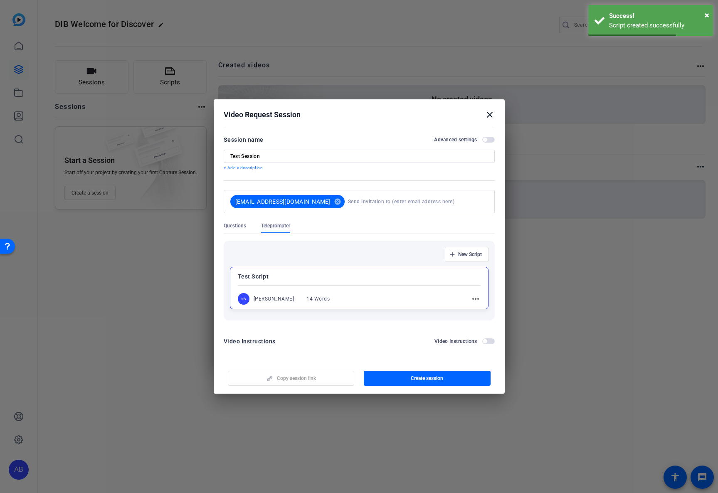 The image size is (718, 493). Describe the element at coordinates (359, 168) in the screenshot. I see `p: + Add a description` at that location.